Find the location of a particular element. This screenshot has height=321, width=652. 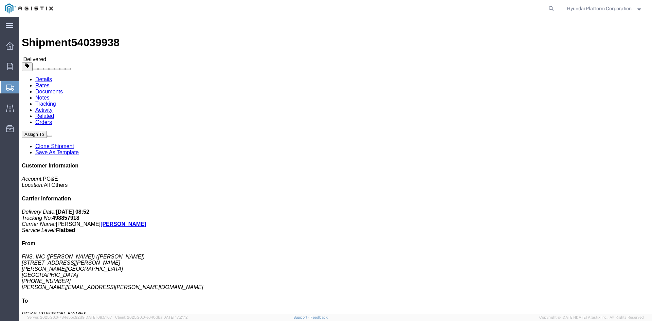

img: logo is located at coordinates (29, 8).